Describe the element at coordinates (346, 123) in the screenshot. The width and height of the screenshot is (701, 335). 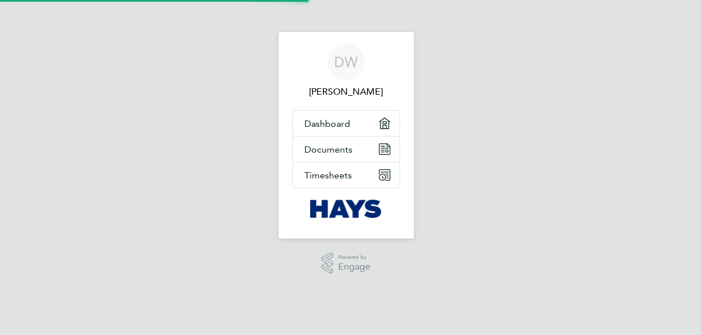
I see `a: Dashboard` at that location.